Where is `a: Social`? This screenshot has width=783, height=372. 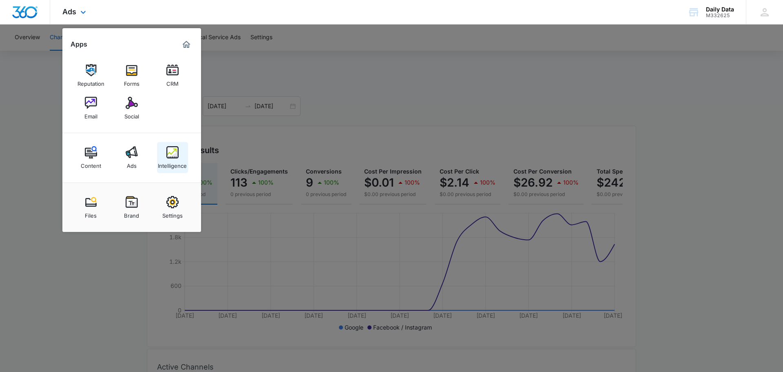 a: Social is located at coordinates (132, 108).